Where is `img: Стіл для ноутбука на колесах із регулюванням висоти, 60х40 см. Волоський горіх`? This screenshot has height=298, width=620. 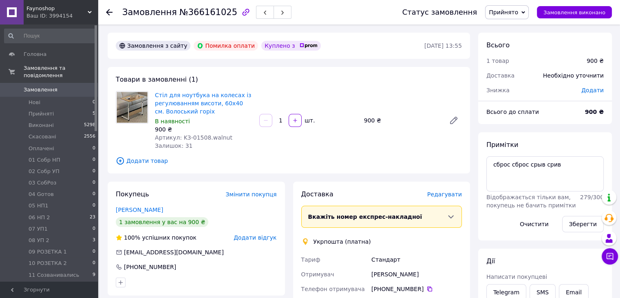 img: Стіл для ноутбука на колесах із регулюванням висоти, 60х40 см. Волоський горіх is located at coordinates (132, 107).